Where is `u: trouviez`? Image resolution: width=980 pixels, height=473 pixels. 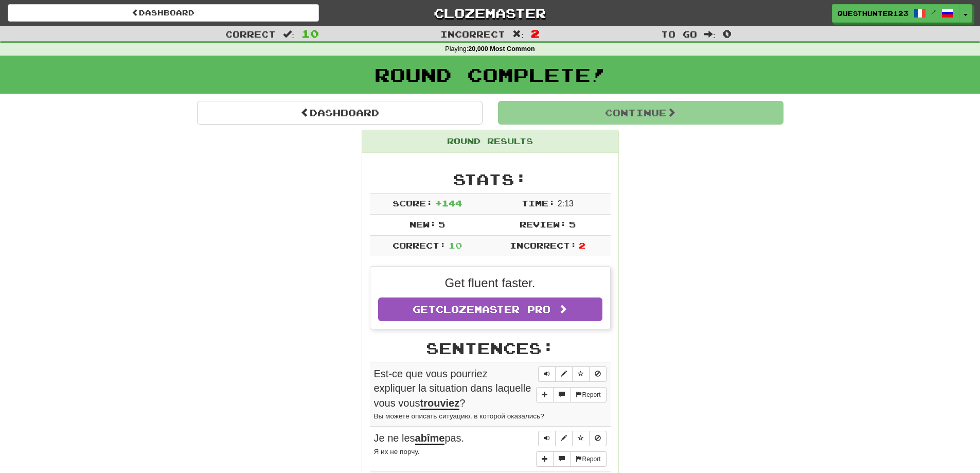
u: trouviez is located at coordinates (440, 403).